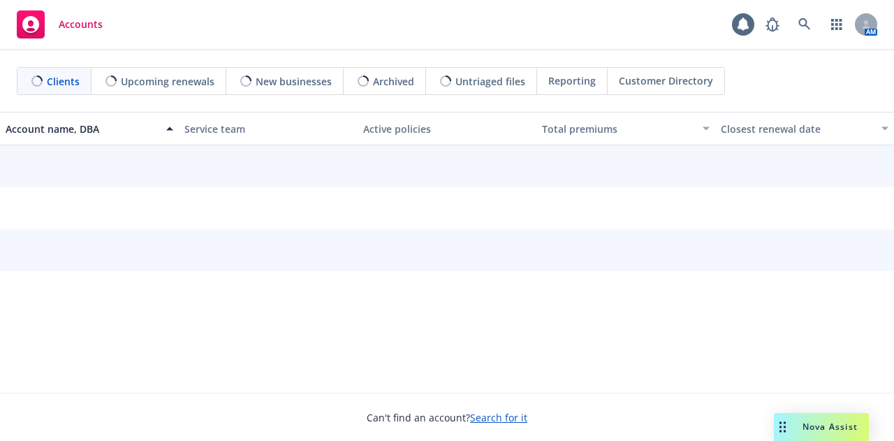  What do you see at coordinates (80, 24) in the screenshot?
I see `span: Accounts` at bounding box center [80, 24].